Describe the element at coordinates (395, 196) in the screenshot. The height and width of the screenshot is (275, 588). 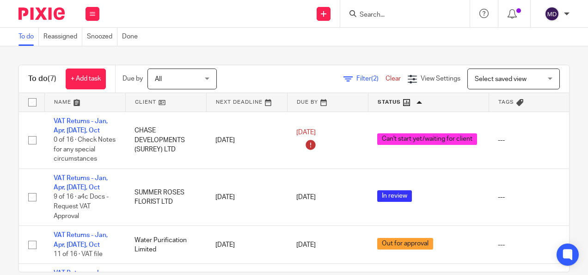
I see `span: In review` at that location.